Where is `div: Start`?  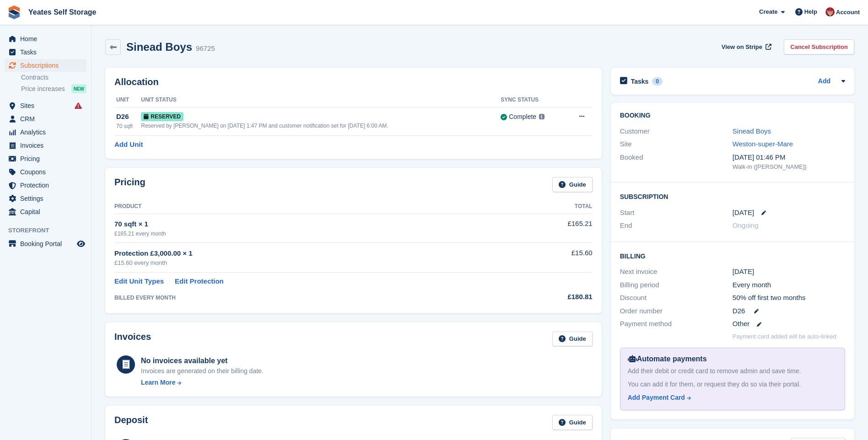
div: Start is located at coordinates (676, 213).